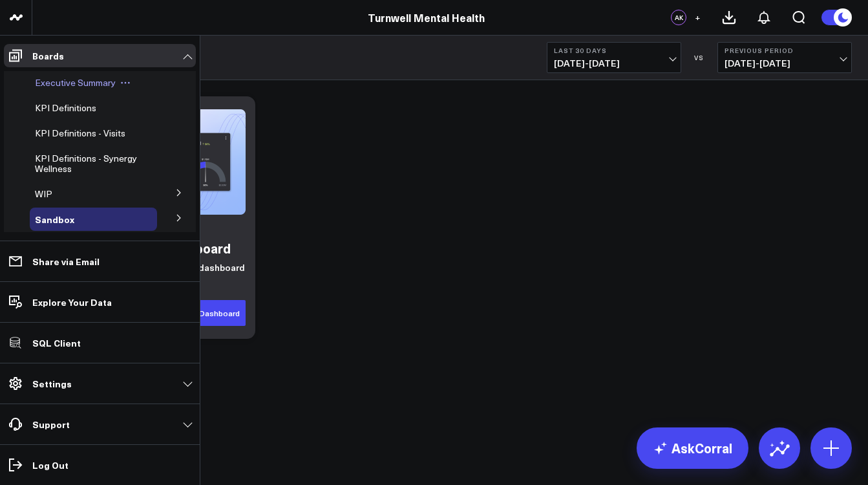 This screenshot has width=868, height=485. Describe the element at coordinates (48, 55) in the screenshot. I see `p: Boards` at that location.